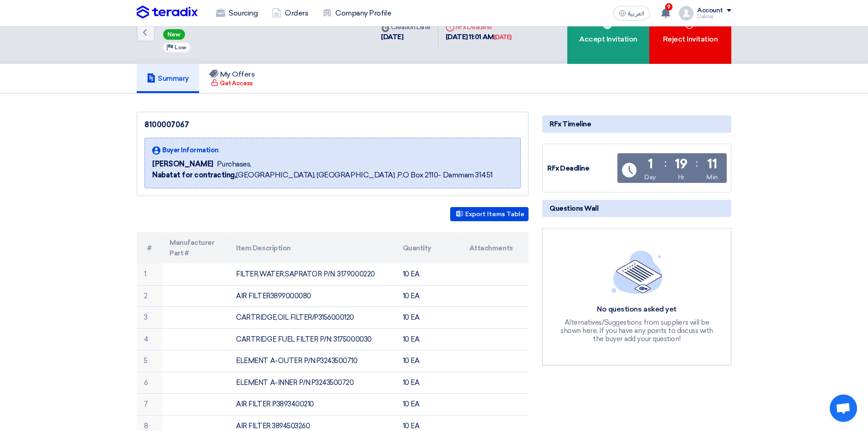  What do you see at coordinates (149, 340) in the screenshot?
I see `td: 4` at bounding box center [149, 340].